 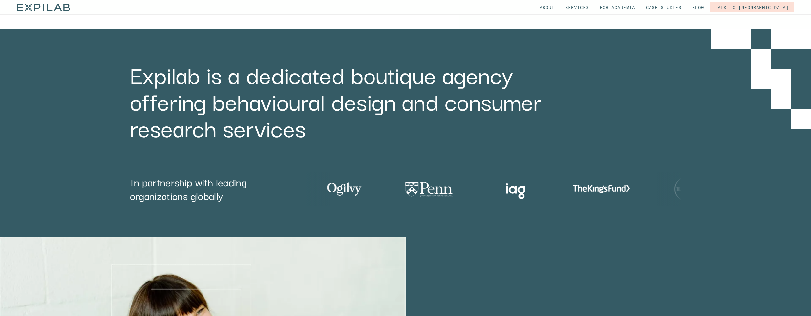 I want to click on a: About, so click(x=547, y=7).